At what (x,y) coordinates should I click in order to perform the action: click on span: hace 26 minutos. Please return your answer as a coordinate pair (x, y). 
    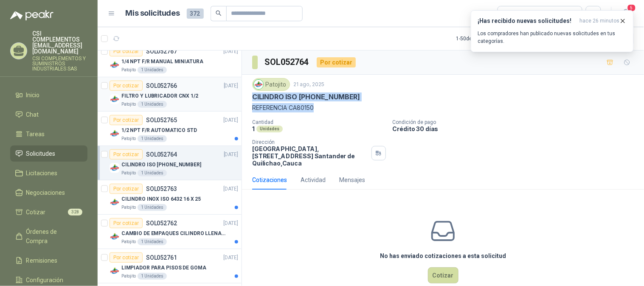
    Looking at the image, I should click on (599, 21).